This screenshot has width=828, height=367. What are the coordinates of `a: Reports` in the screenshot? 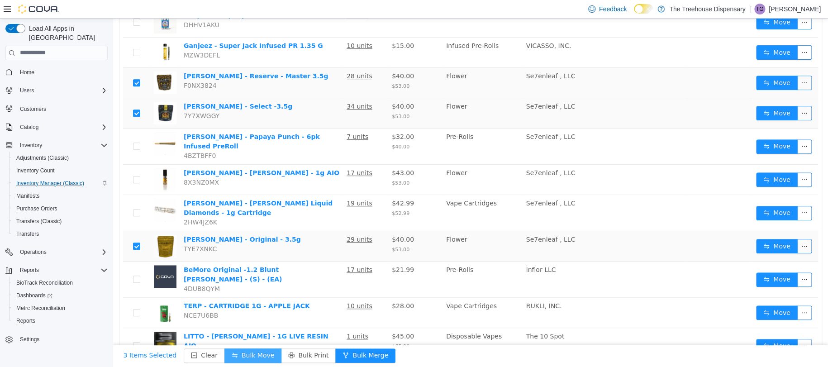 It's located at (26, 321).